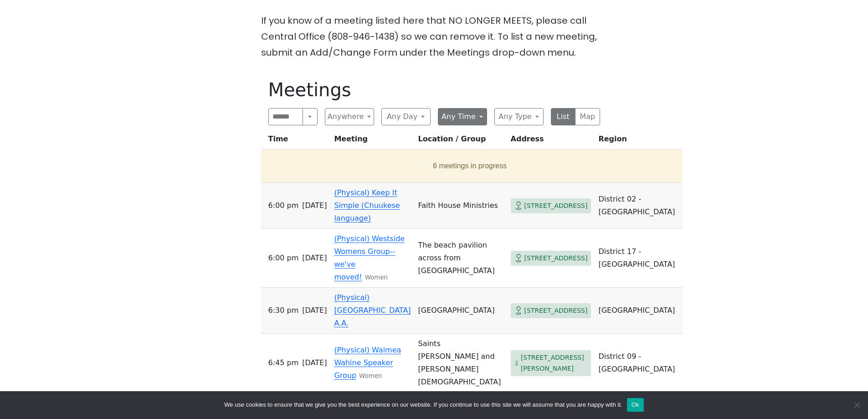  What do you see at coordinates (563, 117) in the screenshot?
I see `button: List` at bounding box center [563, 117].